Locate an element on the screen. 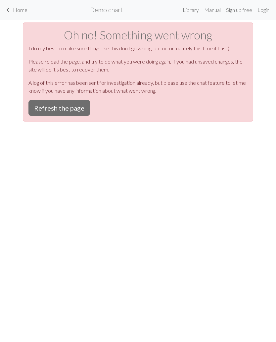 This screenshot has height=342, width=276. button: Refresh the page is located at coordinates (59, 108).